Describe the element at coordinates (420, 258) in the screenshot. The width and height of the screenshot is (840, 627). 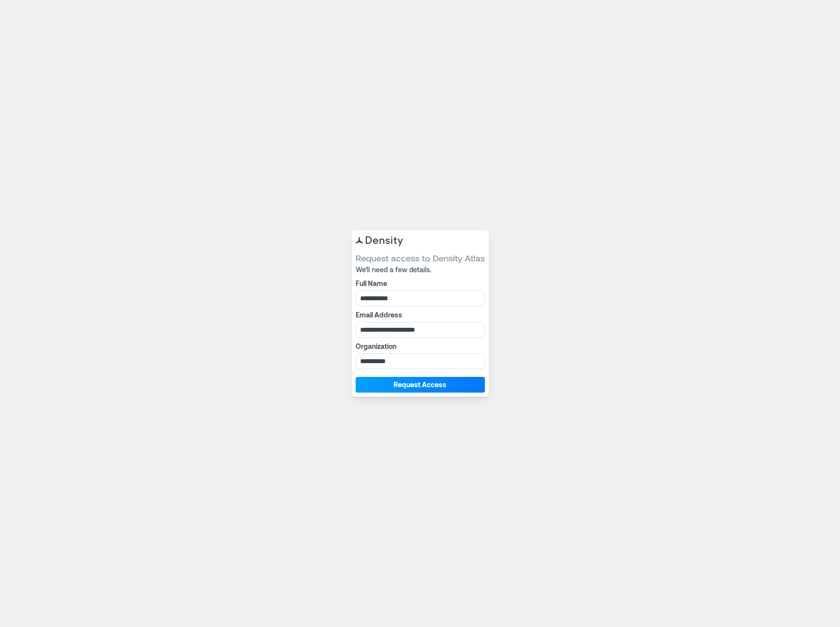
I see `span: Request access to Density Atlas` at that location.